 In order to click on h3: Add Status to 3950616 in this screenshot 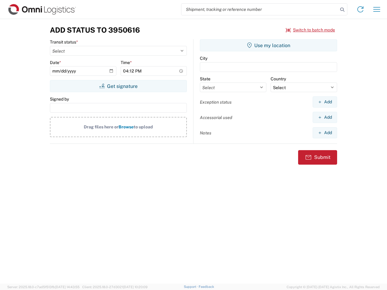, I will do `click(95, 30)`.